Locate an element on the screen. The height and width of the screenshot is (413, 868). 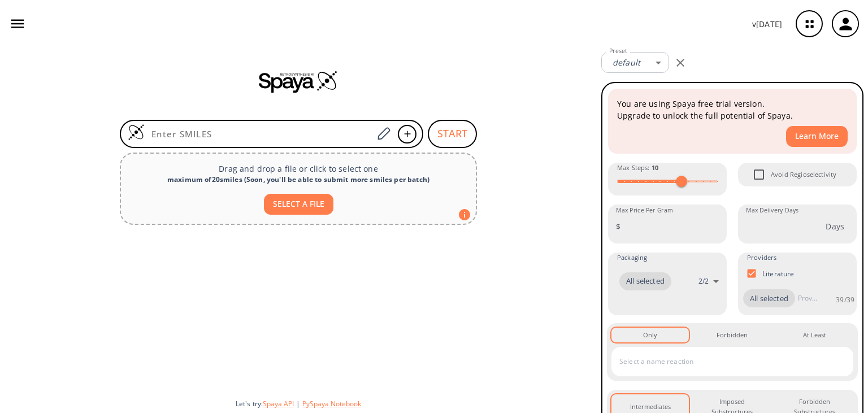
strong: 10 is located at coordinates (655, 167).